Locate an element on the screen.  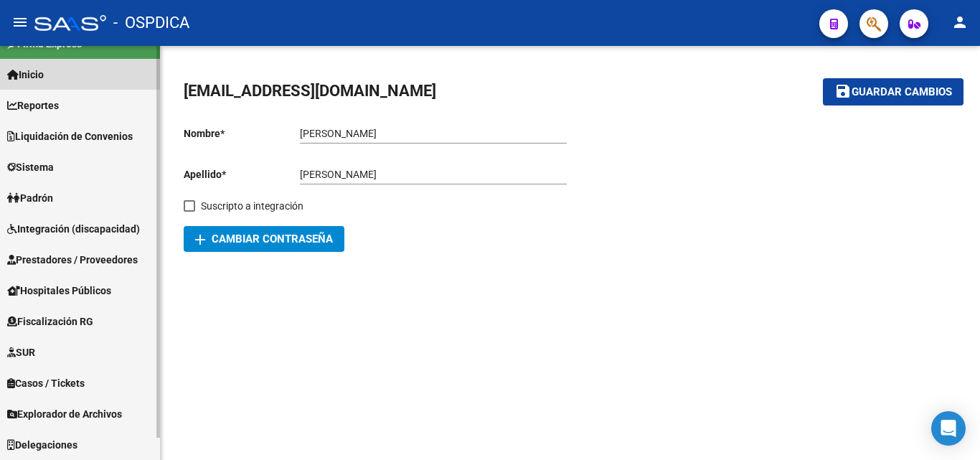
p: Nombre is located at coordinates (241, 133).